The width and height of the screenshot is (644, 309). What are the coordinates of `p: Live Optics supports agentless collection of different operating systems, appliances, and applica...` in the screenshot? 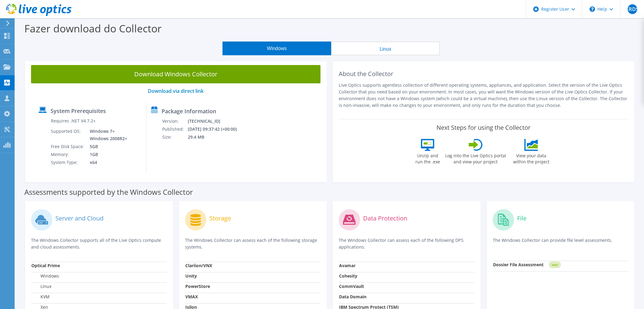 It's located at (484, 96).